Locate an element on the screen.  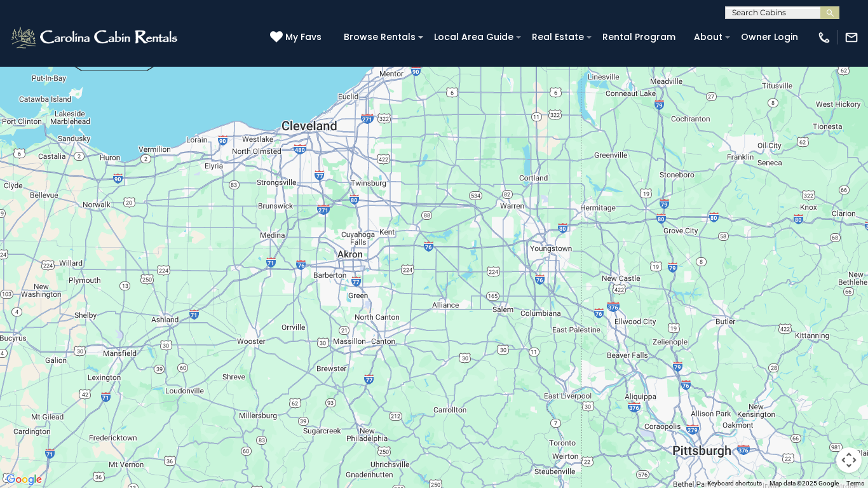
a: My Favs is located at coordinates (298, 38).